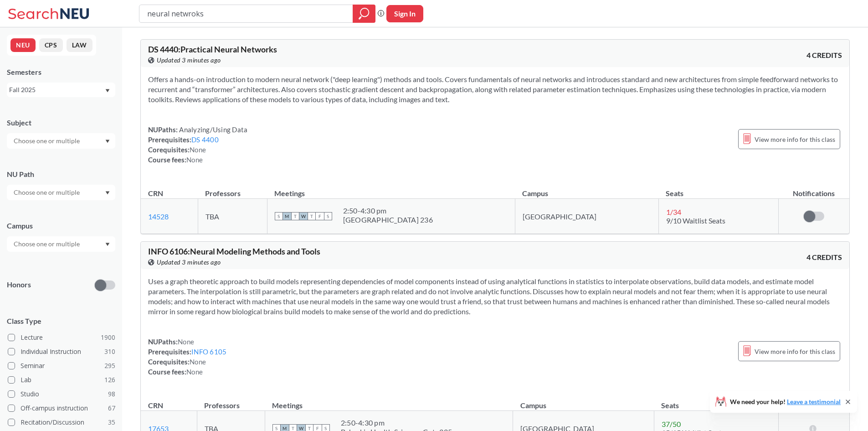  What do you see at coordinates (495, 296) in the screenshot?
I see `section: Uses a graph theoretic approach to build models representing dependencies of model components ins...` at bounding box center [495, 296].